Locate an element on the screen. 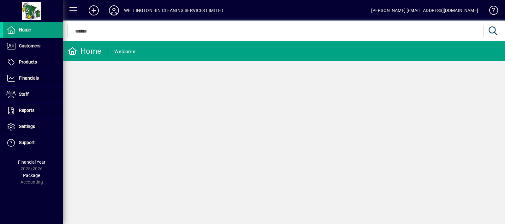  span: Products is located at coordinates (28, 62).